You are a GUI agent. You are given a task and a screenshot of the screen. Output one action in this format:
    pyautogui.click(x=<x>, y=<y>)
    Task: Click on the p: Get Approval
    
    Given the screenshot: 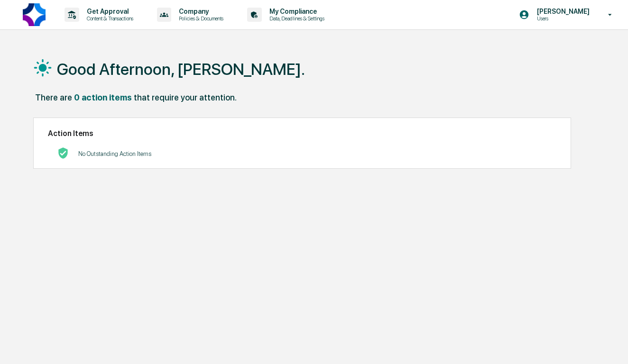 What is the action you would take?
    pyautogui.click(x=108, y=11)
    